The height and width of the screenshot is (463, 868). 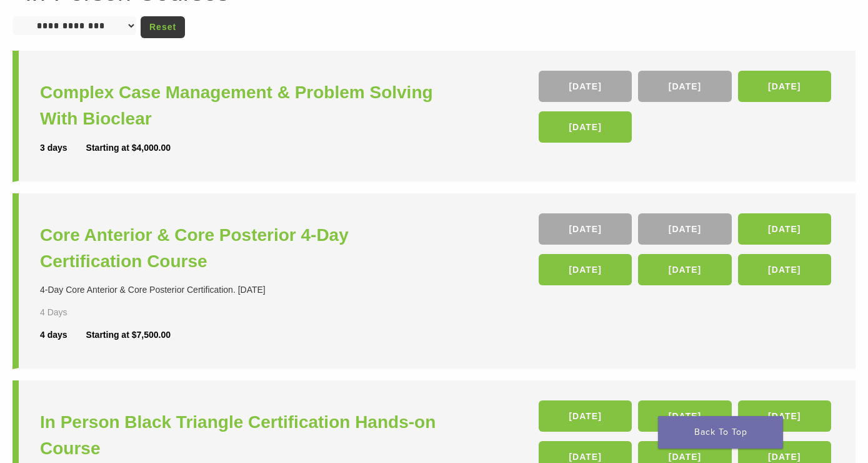 I want to click on div: 4 Days, so click(x=70, y=312).